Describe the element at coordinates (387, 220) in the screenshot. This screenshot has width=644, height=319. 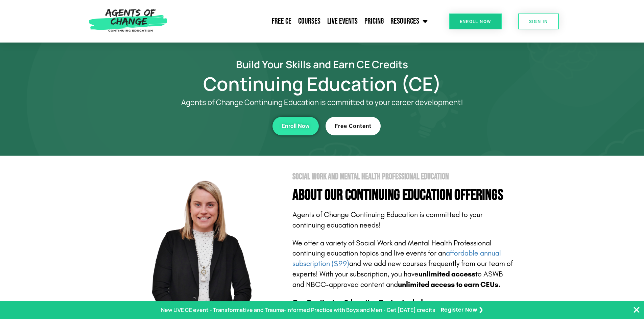
I see `span: Agents of Change Continuing Education is committed to your continuing education needs!` at that location.